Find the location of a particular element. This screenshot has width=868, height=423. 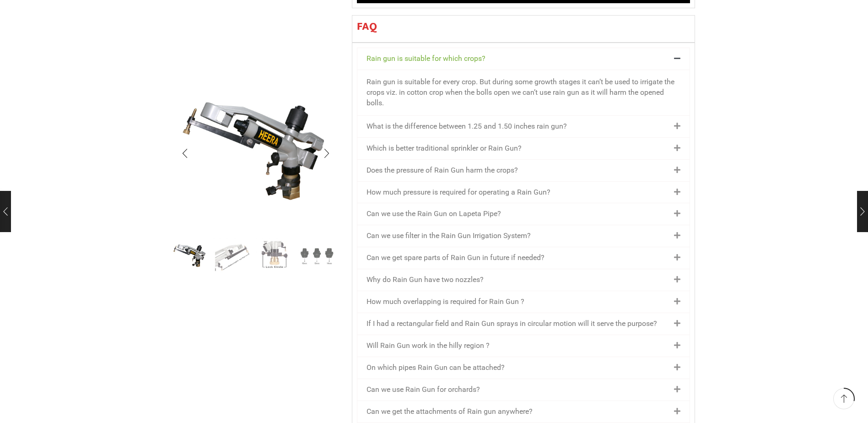

a: How much overlapping is required for Rain Gun ? is located at coordinates (445, 302).